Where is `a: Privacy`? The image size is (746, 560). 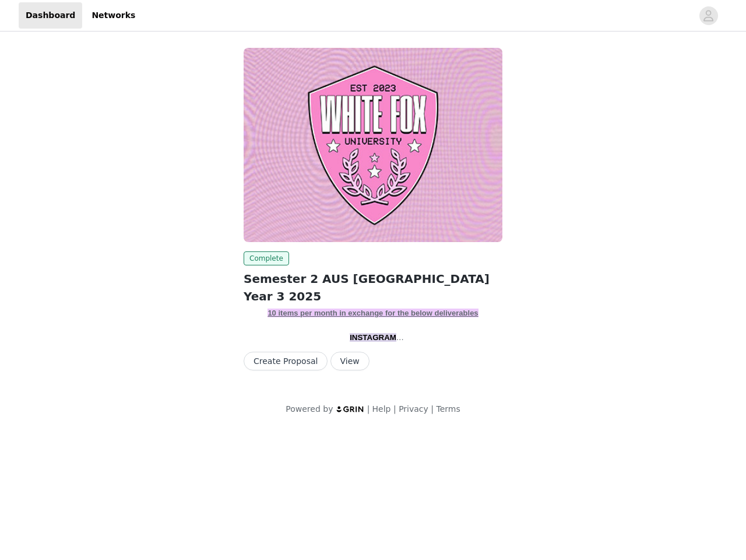 a: Privacy is located at coordinates (413, 409).